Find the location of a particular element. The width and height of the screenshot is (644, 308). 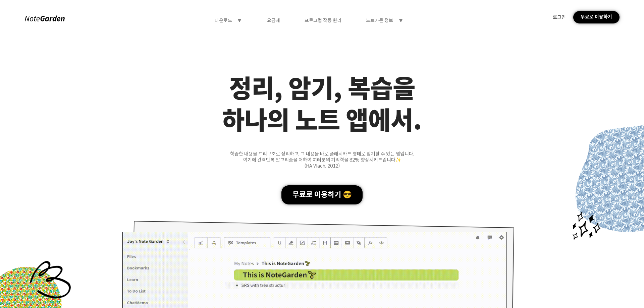

div: 노트가든 정보 is located at coordinates (379, 20).